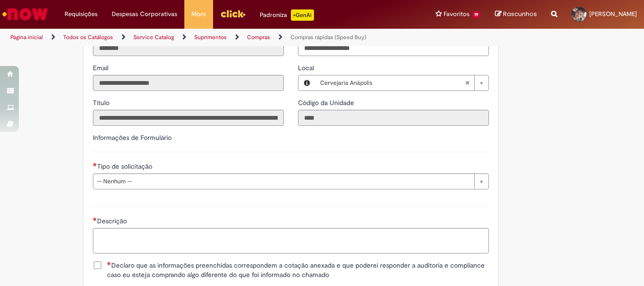 The width and height of the screenshot is (644, 286). Describe the element at coordinates (25, 14) in the screenshot. I see `img: ServiceNow` at that location.